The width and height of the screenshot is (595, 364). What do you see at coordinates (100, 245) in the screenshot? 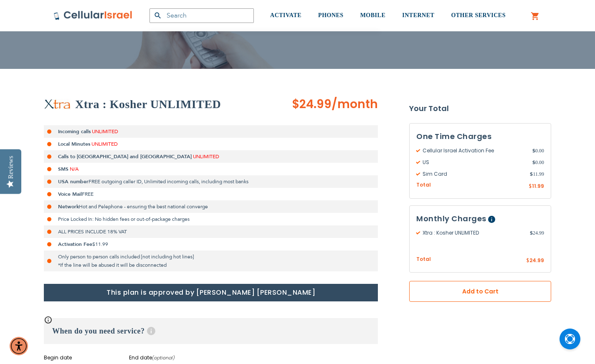
I see `span: $11.99` at bounding box center [100, 245].